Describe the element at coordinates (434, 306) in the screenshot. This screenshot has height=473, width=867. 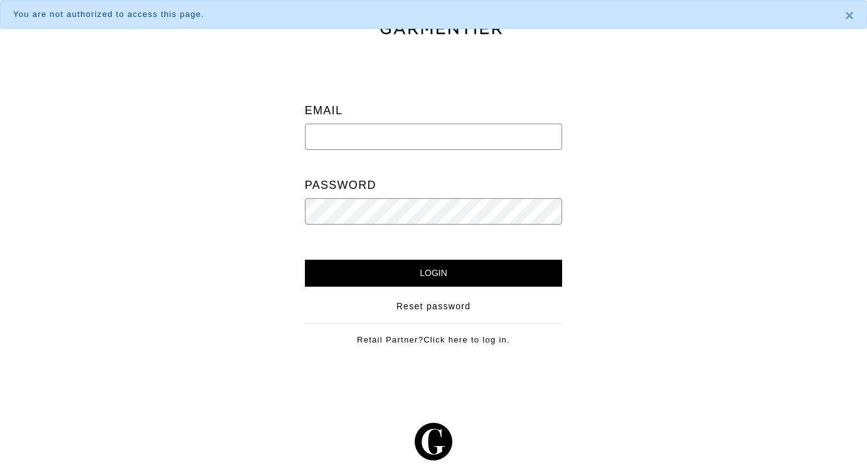
I see `a: Reset password` at that location.